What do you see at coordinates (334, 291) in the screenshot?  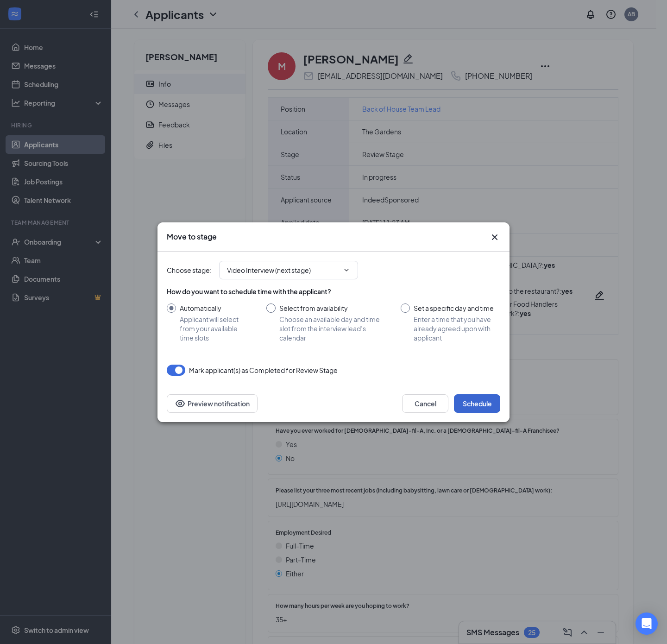 I see `div: How do you want to schedule time with the applicant?` at bounding box center [334, 291].